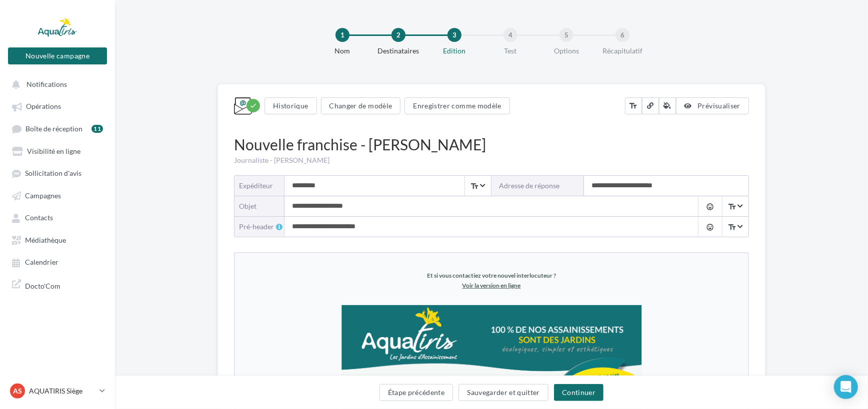  Describe the element at coordinates (257, 206) in the screenshot. I see `div: objet` at that location.